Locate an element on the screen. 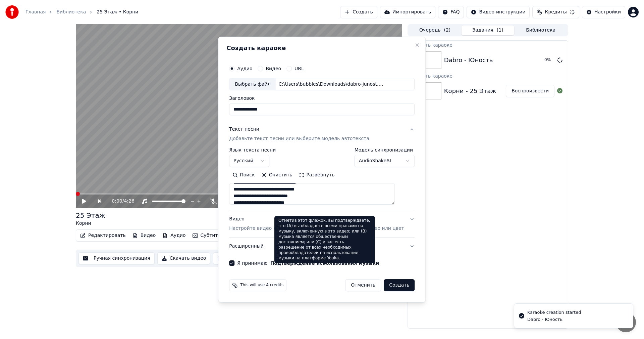  label: Я принимаю is located at coordinates (308, 263).